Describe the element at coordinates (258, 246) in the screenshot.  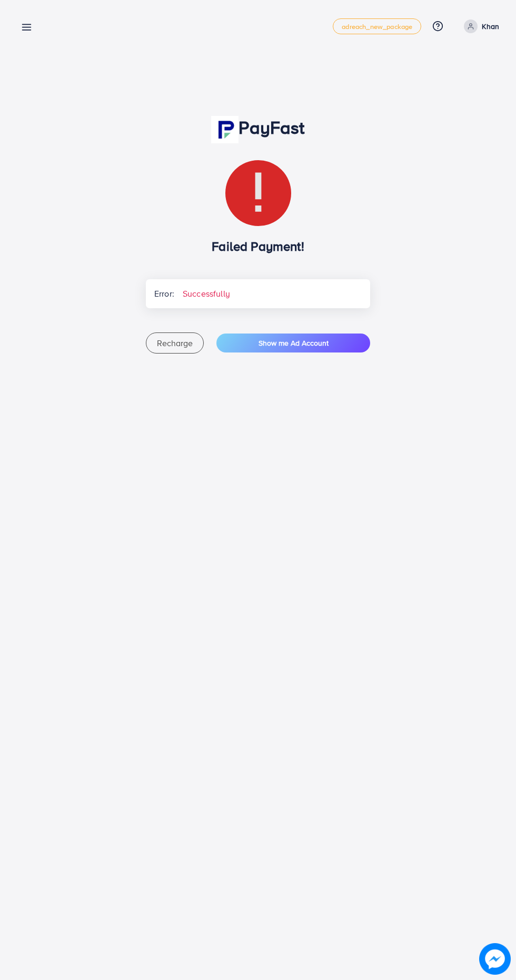
I see `h3: Failed Payment!` at that location.